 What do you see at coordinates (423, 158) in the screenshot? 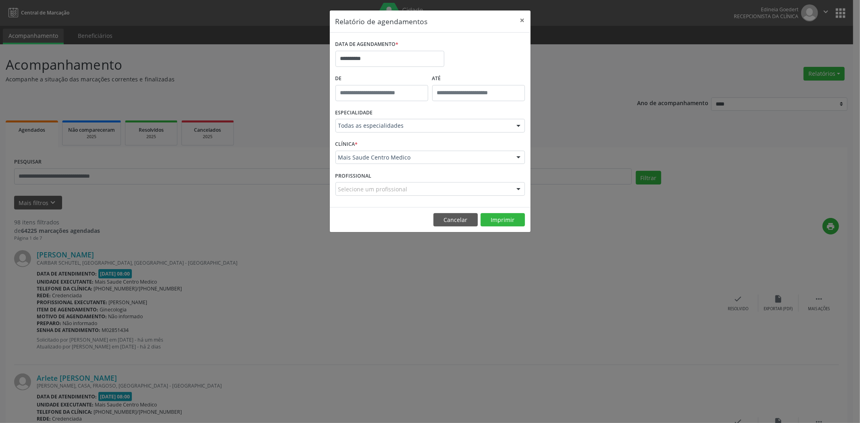
I see `span: Mais Saude Centro Medico` at bounding box center [423, 158].